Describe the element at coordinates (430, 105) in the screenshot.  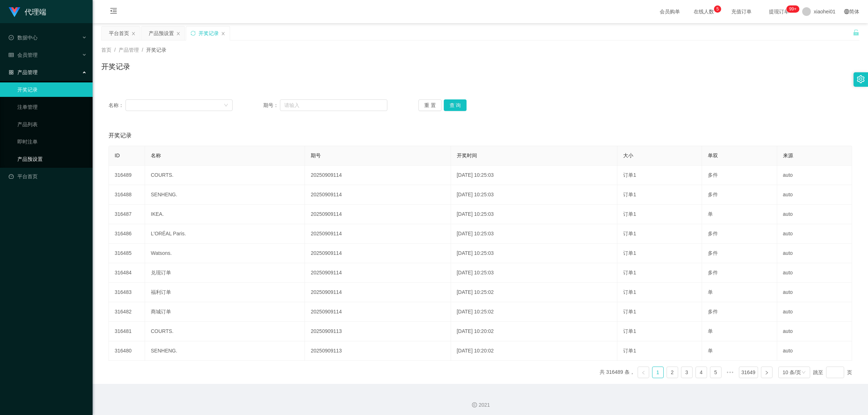
I see `button: 重 置` at that location.